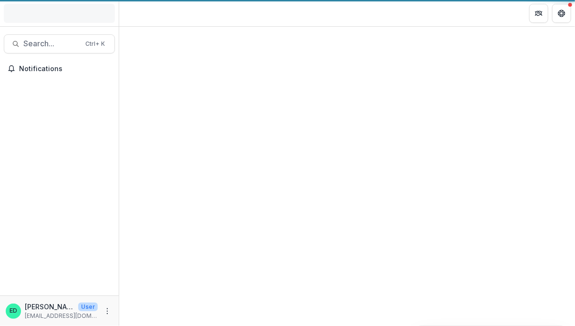 The height and width of the screenshot is (326, 575). What do you see at coordinates (59, 69) in the screenshot?
I see `button: Notifications` at bounding box center [59, 69].